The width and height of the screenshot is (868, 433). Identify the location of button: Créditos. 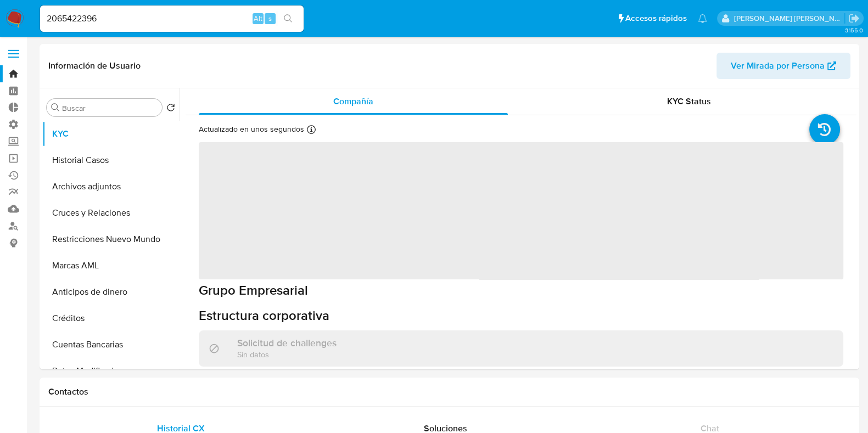
(110, 319).